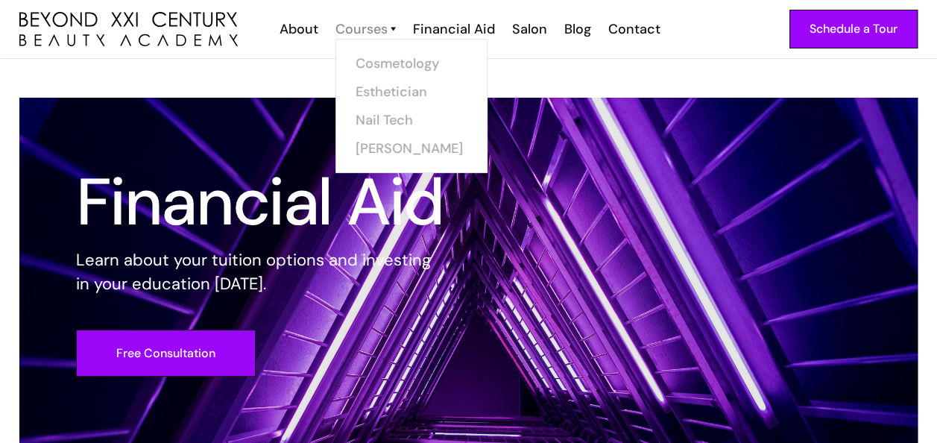 The image size is (937, 443). What do you see at coordinates (165, 353) in the screenshot?
I see `a: Free Consultation` at bounding box center [165, 353].